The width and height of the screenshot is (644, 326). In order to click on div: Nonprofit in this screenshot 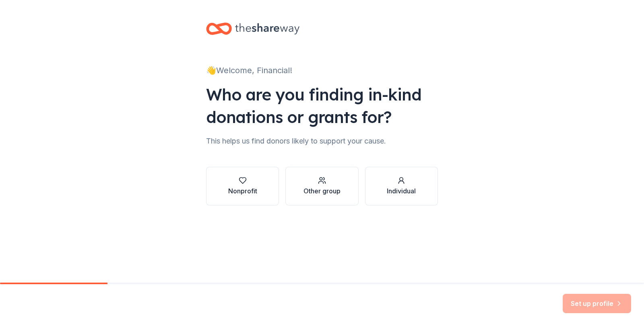, I will do `click(243, 191)`.